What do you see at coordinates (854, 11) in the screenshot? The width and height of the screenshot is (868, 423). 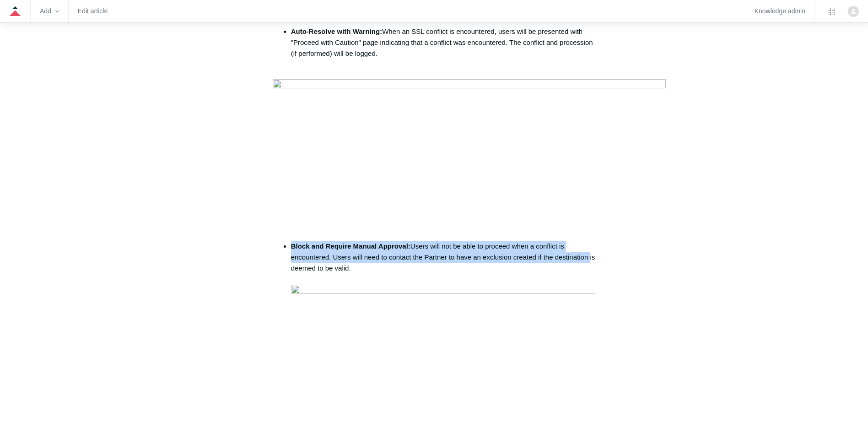 I see `img: user avatar` at bounding box center [854, 11].